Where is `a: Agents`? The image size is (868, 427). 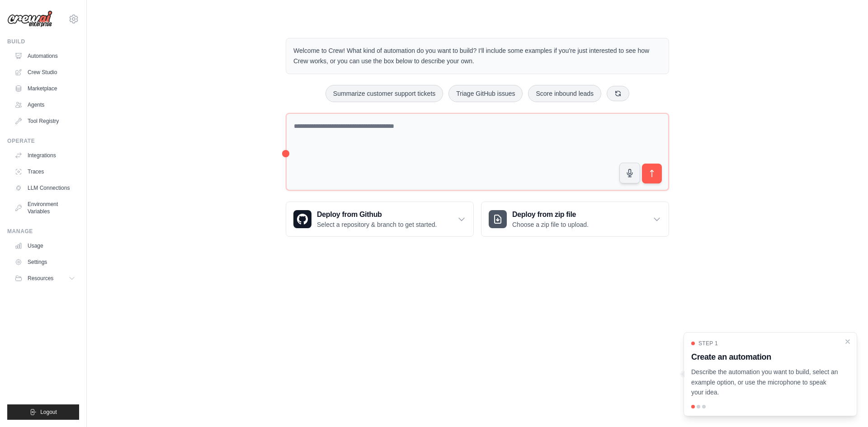
a: Agents is located at coordinates (45, 105).